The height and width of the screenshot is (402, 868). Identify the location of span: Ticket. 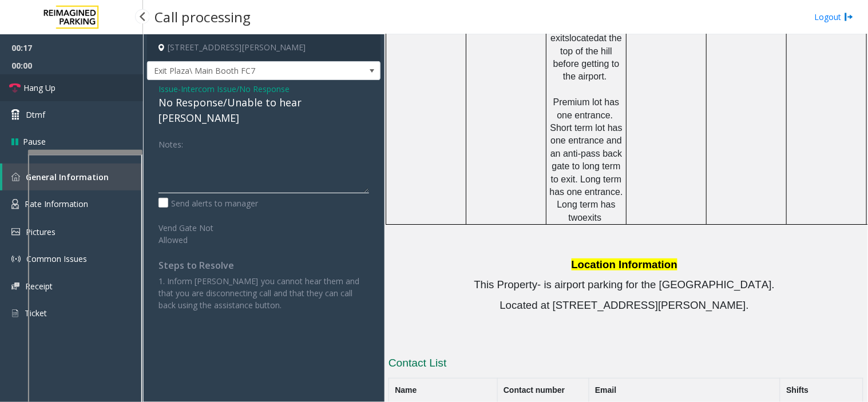
(35, 313).